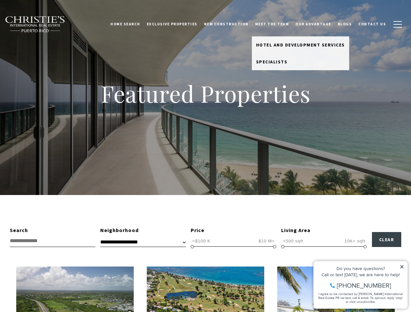 Image resolution: width=411 pixels, height=312 pixels. What do you see at coordinates (233, 231) in the screenshot?
I see `div: Price` at bounding box center [233, 231].